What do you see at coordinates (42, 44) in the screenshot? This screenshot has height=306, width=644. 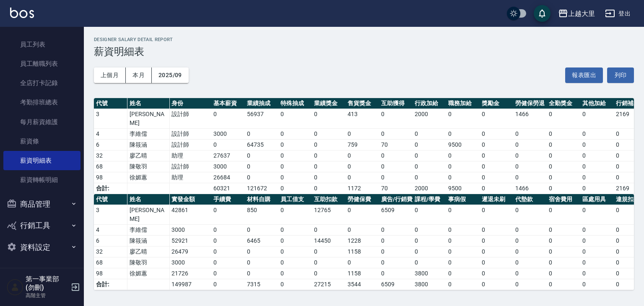 I see `a: 員工列表` at bounding box center [42, 44].